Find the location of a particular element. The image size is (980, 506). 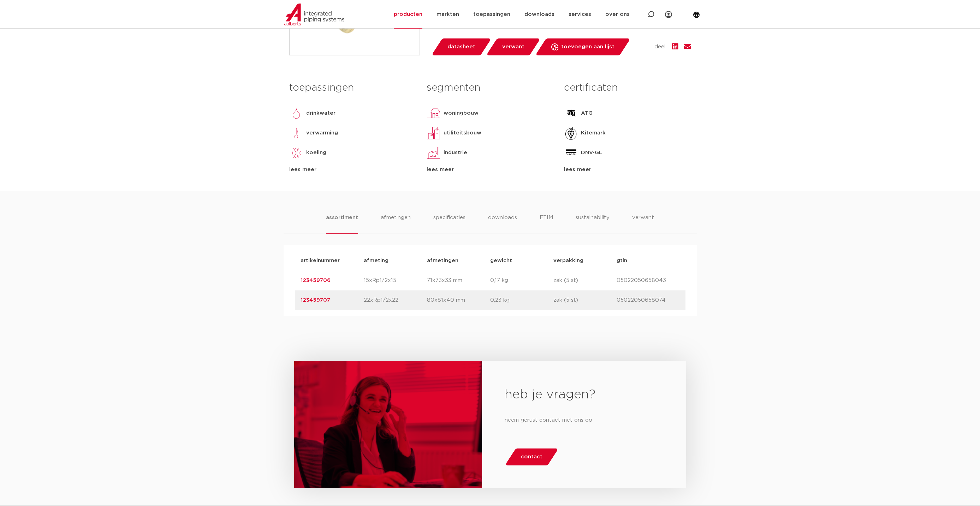

p: 05022050658074 is located at coordinates (648, 300).